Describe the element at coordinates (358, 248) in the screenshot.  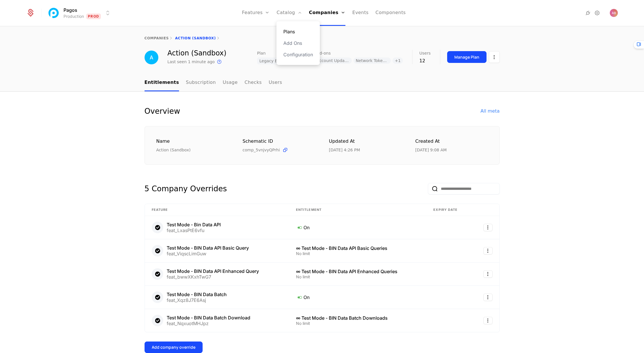
I see `div: ∞ Test Mode - BIN Data API Basic Queries` at that location.